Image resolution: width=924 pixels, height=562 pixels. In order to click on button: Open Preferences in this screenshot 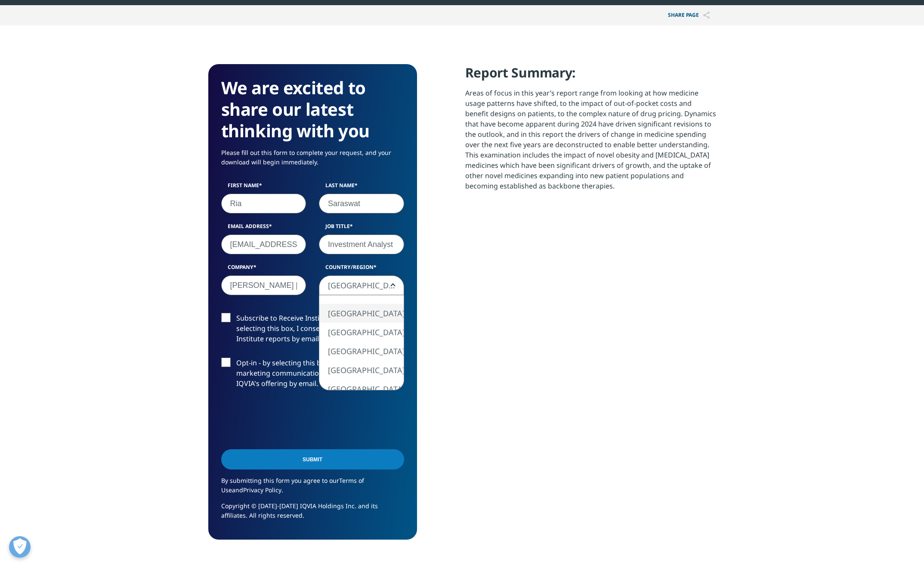, I will do `click(20, 547)`.